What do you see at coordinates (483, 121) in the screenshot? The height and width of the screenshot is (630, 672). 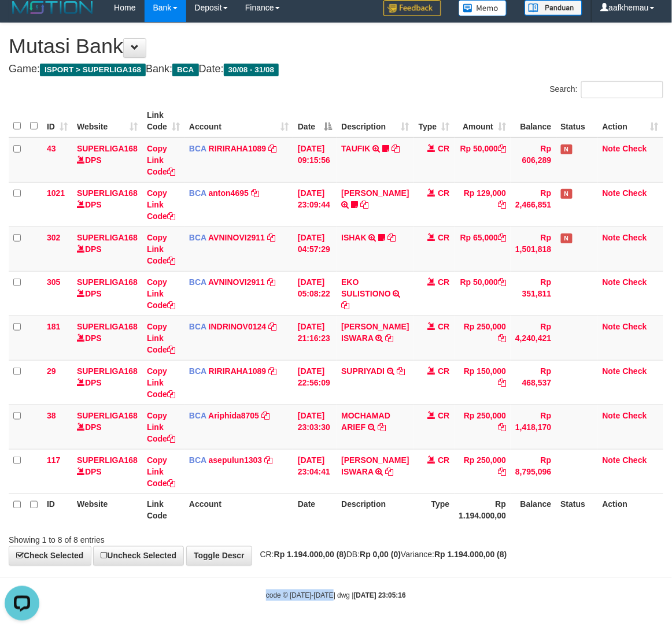 I see `th: Amount: activate to sort column ascending` at bounding box center [483, 121].